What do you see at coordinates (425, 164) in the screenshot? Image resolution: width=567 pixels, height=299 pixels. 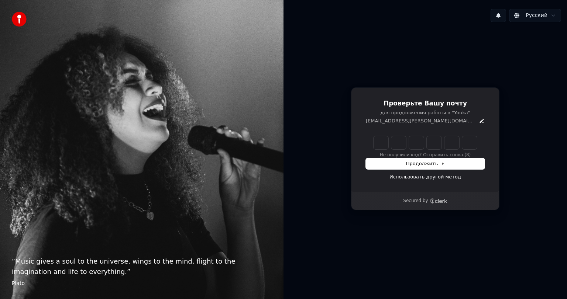 I see `span: Продолжить` at bounding box center [425, 164].